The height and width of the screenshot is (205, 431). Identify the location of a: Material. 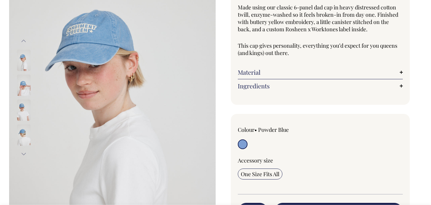
(320, 72).